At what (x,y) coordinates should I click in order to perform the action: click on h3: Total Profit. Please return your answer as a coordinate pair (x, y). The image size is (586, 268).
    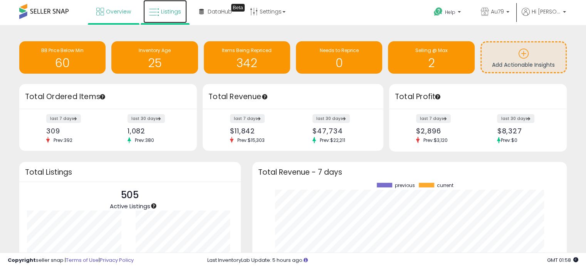
    Looking at the image, I should click on (478, 97).